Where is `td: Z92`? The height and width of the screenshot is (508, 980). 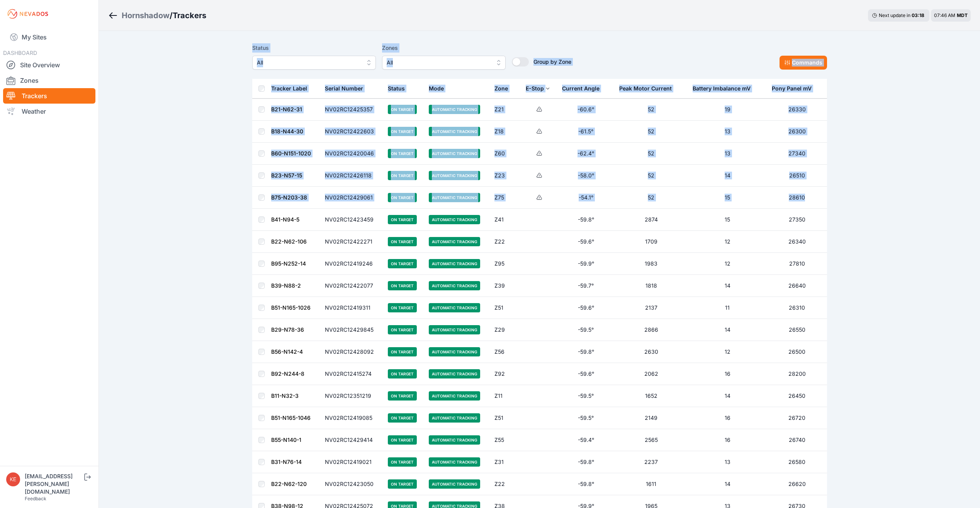
td: Z92 is located at coordinates (505, 374).